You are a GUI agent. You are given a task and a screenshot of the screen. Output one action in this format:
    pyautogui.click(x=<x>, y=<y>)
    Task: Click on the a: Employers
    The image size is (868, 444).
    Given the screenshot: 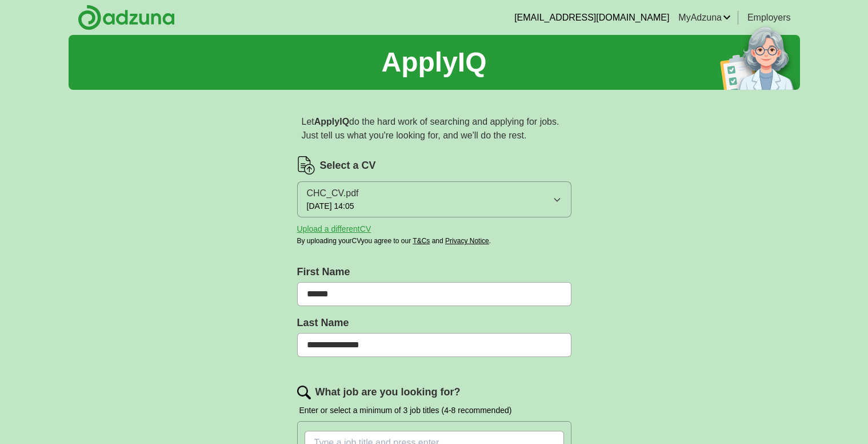 What is the action you would take?
    pyautogui.click(x=769, y=18)
    